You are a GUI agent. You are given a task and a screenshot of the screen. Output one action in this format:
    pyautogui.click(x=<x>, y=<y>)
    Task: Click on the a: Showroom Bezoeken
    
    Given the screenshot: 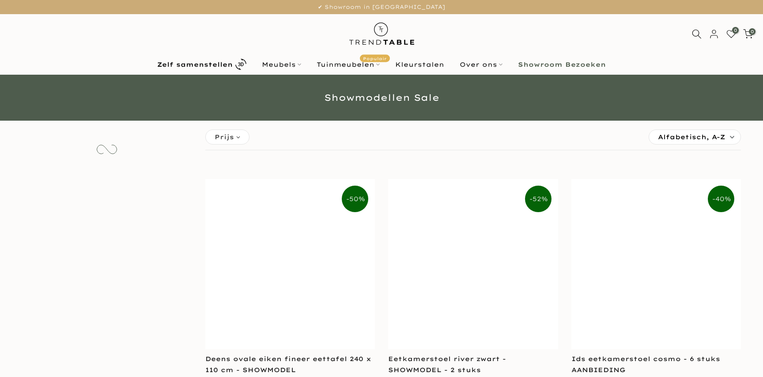 What is the action you would take?
    pyautogui.click(x=562, y=65)
    